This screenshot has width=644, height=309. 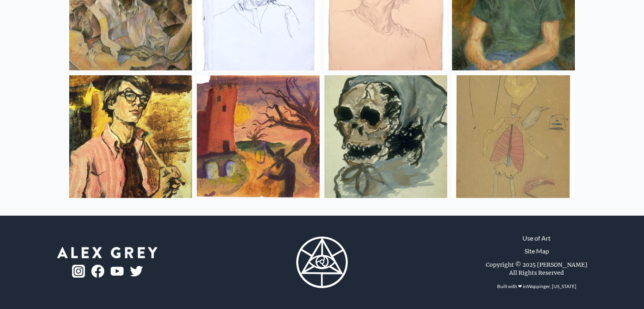 I want to click on a: Use of Art, so click(x=536, y=239).